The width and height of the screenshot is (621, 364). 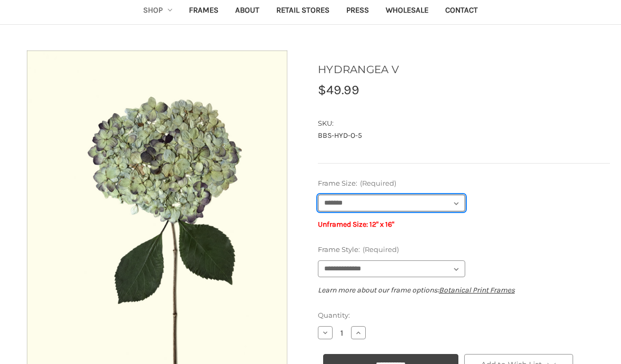 What do you see at coordinates (464, 69) in the screenshot?
I see `h1: HYDRANGEA V` at bounding box center [464, 69].